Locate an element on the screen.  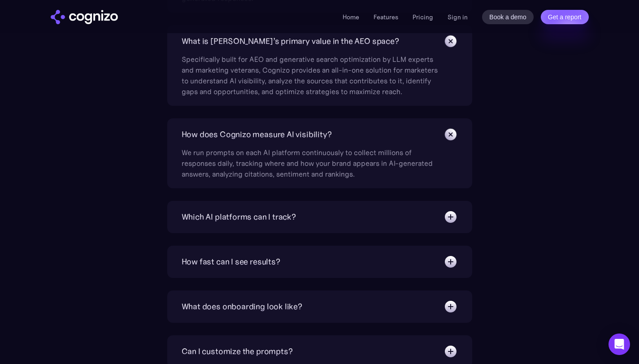
div: Which AI platforms can I track? is located at coordinates (239, 217).